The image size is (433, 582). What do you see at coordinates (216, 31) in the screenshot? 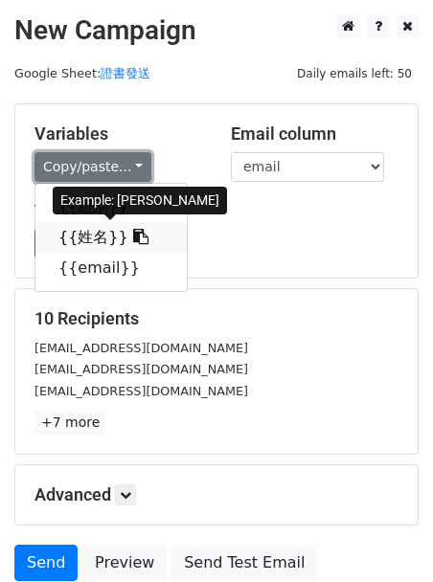
I see `h2: New Campaign` at bounding box center [216, 31].